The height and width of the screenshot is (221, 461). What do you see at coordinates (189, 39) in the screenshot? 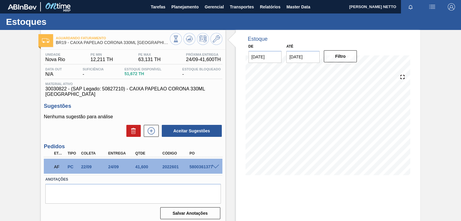
I see `button: Atualizar Gráfico` at bounding box center [189, 39].